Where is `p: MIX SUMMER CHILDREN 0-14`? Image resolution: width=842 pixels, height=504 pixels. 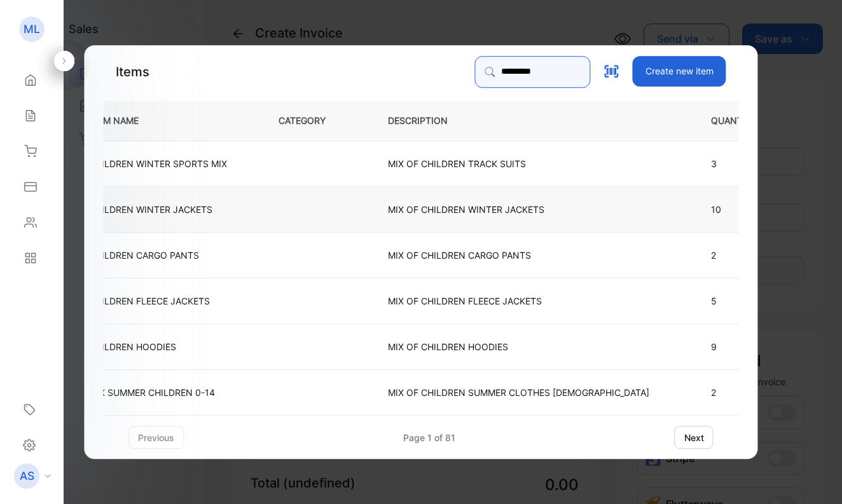 p: MIX SUMMER CHILDREN 0-14 is located at coordinates (152, 392).